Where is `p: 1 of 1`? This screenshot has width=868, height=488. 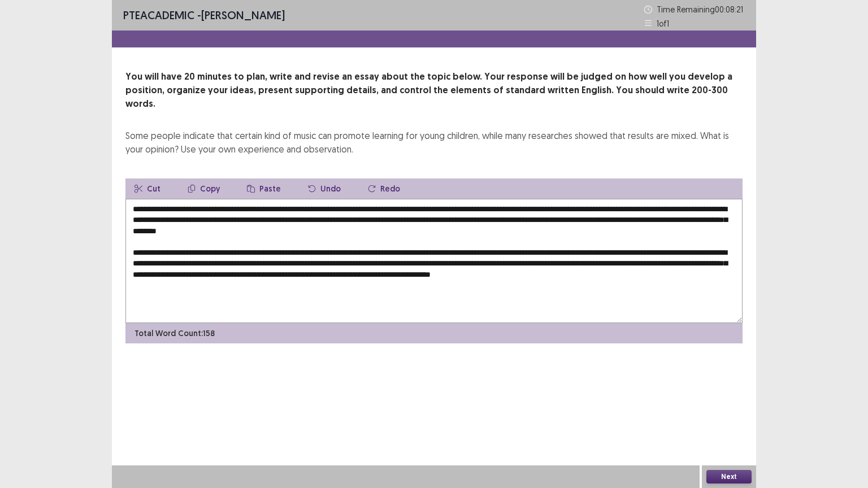 p: 1 of 1 is located at coordinates (663, 23).